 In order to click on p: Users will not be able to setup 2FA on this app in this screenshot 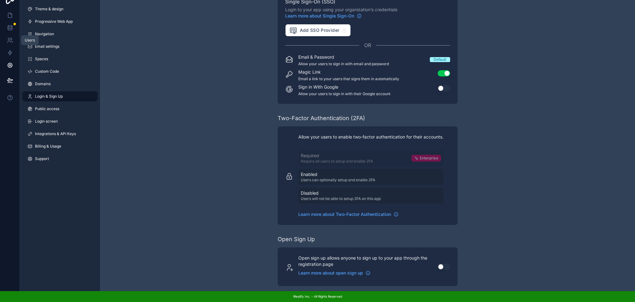, I will do `click(341, 199)`.